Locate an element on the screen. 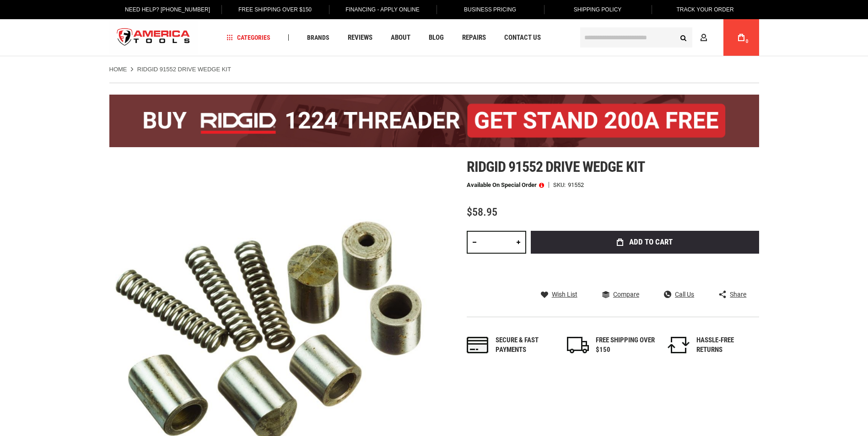 The height and width of the screenshot is (436, 868). span: Contact Us is located at coordinates (522, 38).